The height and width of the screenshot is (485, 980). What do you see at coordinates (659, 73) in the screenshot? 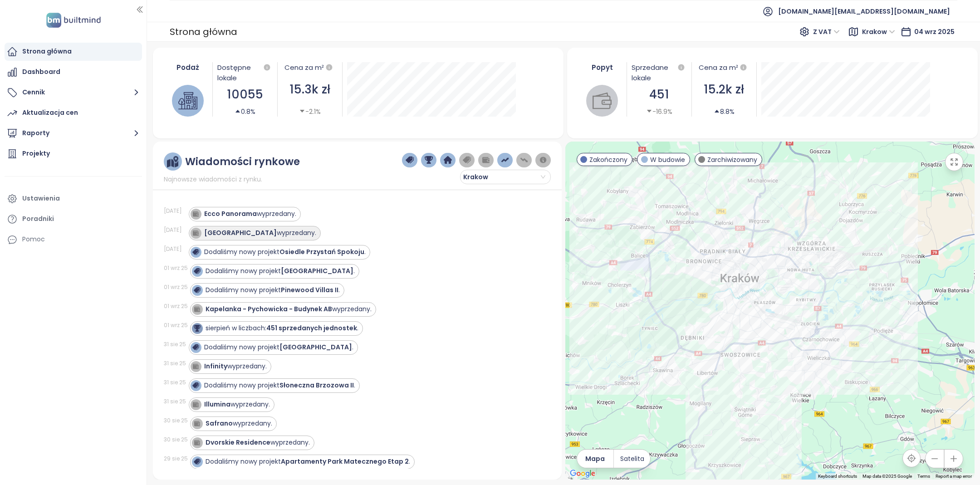
I see `div: Sprzedane lokale` at bounding box center [659, 73].